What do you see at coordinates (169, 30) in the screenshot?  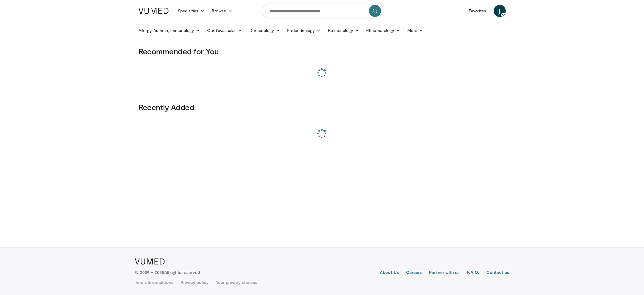 I see `a: Allergy, Asthma, Immunology` at bounding box center [169, 30].